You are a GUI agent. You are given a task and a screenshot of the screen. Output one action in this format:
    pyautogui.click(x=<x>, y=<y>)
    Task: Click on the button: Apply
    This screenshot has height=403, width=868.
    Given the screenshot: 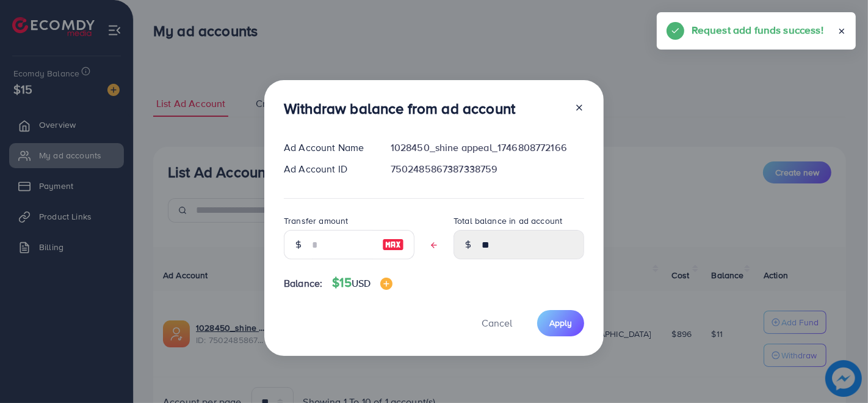 What is the action you would take?
    pyautogui.click(x=560, y=323)
    